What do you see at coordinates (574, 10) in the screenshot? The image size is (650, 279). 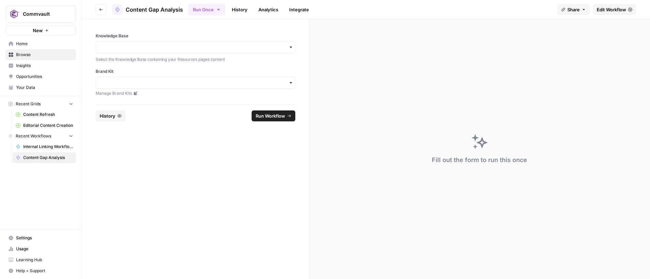 I see `span: Share` at bounding box center [574, 10].